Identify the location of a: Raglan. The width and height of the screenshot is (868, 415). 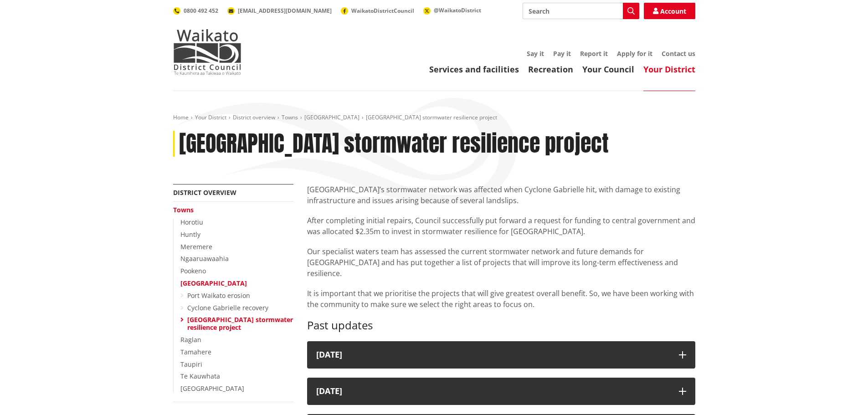
(191, 339).